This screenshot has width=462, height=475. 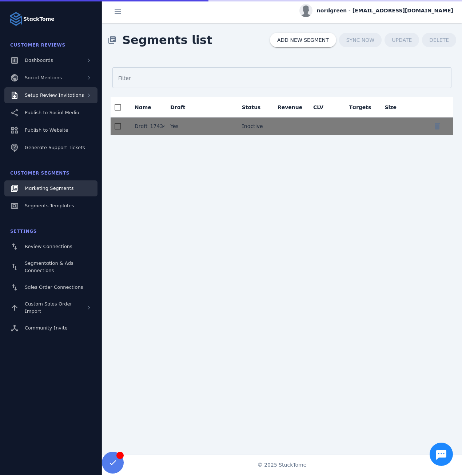 What do you see at coordinates (49, 266) in the screenshot?
I see `span: Segmentation & Ads Connections` at bounding box center [49, 266].